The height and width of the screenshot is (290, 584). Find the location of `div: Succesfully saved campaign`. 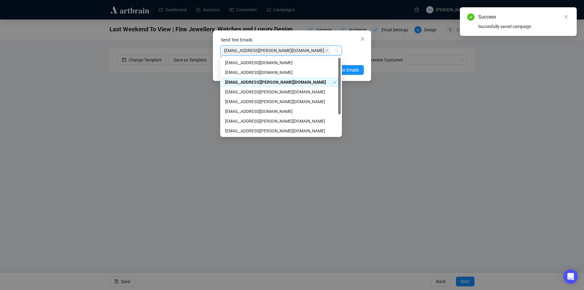

div: Succesfully saved campaign is located at coordinates (524, 26).